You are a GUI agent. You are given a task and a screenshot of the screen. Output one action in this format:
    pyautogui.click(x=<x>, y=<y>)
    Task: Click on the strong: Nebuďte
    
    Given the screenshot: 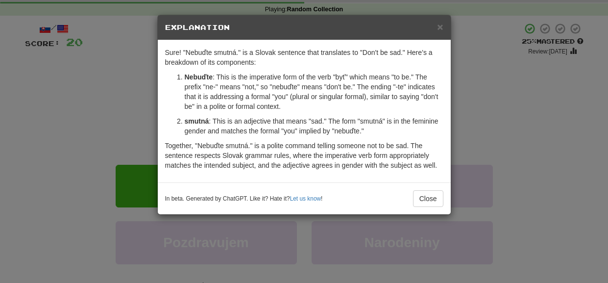 What is the action you would take?
    pyautogui.click(x=199, y=77)
    